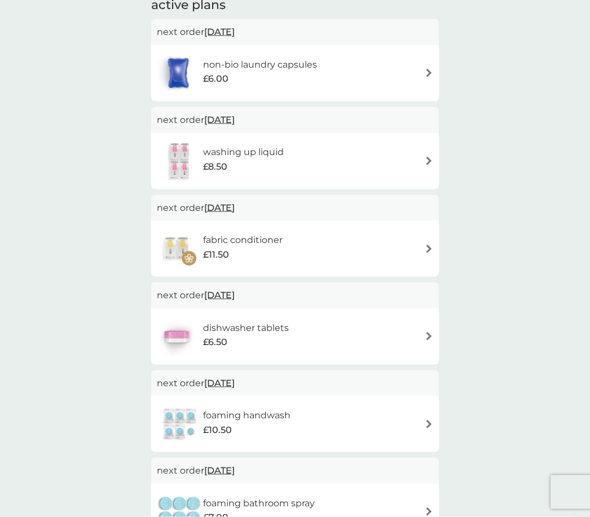 This screenshot has height=517, width=590. Describe the element at coordinates (215, 79) in the screenshot. I see `span: £6.00` at that location.